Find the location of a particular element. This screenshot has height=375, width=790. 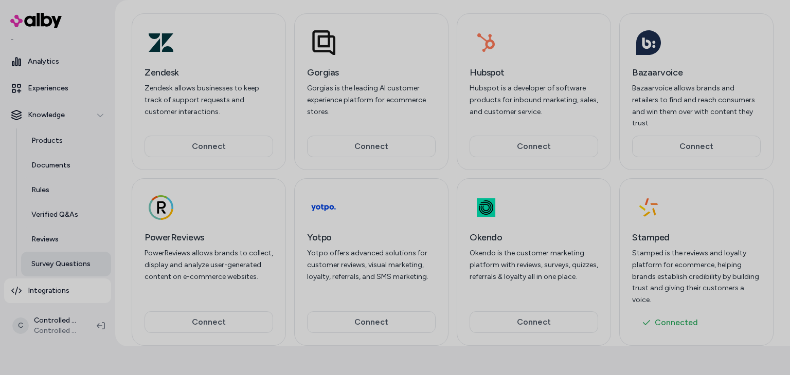

p: Okendo is the customer marketing platform with reviews, surveys, quizzes, referrals & loyalty all... is located at coordinates (534, 265).